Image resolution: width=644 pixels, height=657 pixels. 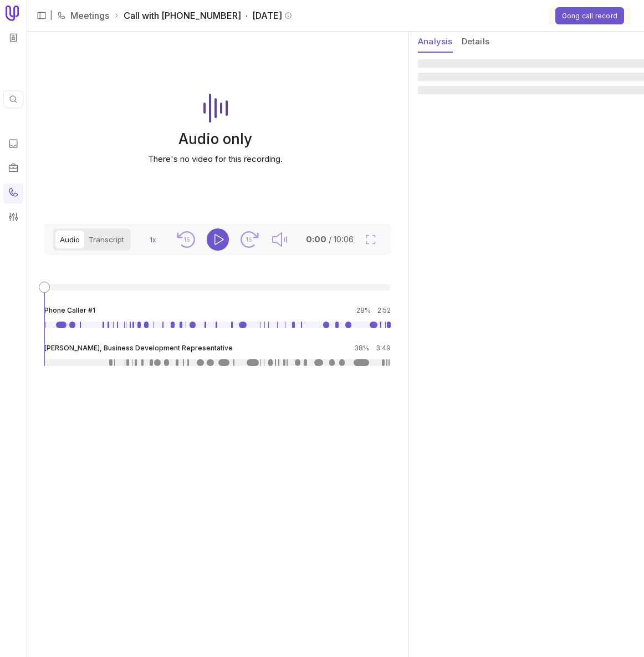 What do you see at coordinates (41, 15) in the screenshot?
I see `button: Expand sidebar` at bounding box center [41, 15].